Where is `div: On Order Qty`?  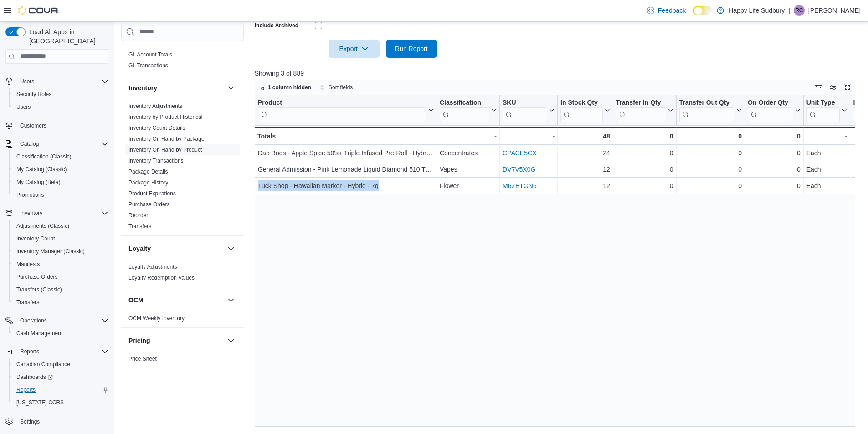
div: On Order Qty is located at coordinates (771, 110).